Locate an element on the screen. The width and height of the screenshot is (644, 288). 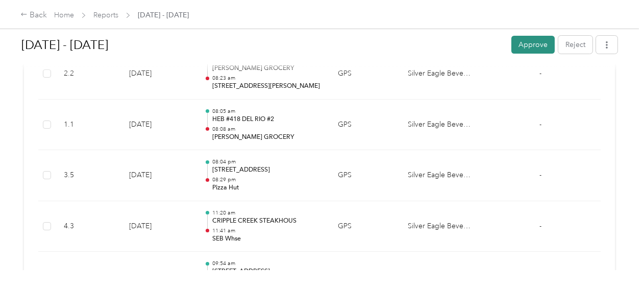
p: 11:41 am is located at coordinates (267, 231).